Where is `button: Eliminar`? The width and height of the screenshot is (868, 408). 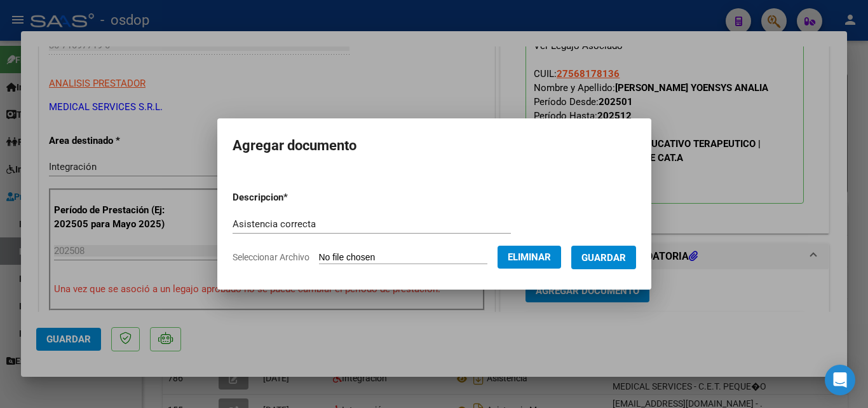 button: Eliminar is located at coordinates (529, 257).